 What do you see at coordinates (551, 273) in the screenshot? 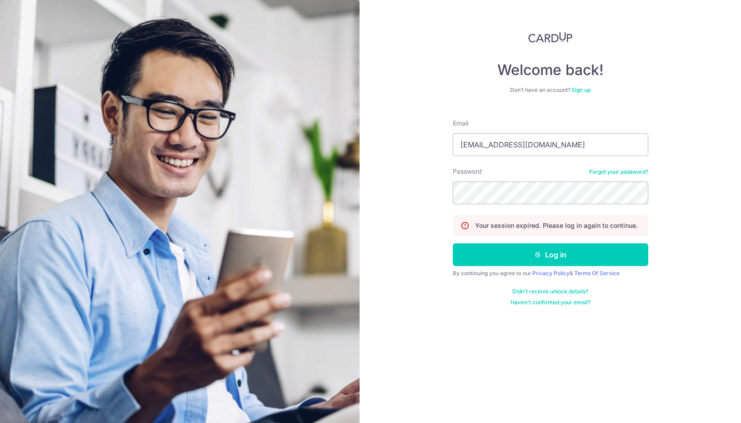
I see `div: By continuing you agree to our &` at bounding box center [551, 273].